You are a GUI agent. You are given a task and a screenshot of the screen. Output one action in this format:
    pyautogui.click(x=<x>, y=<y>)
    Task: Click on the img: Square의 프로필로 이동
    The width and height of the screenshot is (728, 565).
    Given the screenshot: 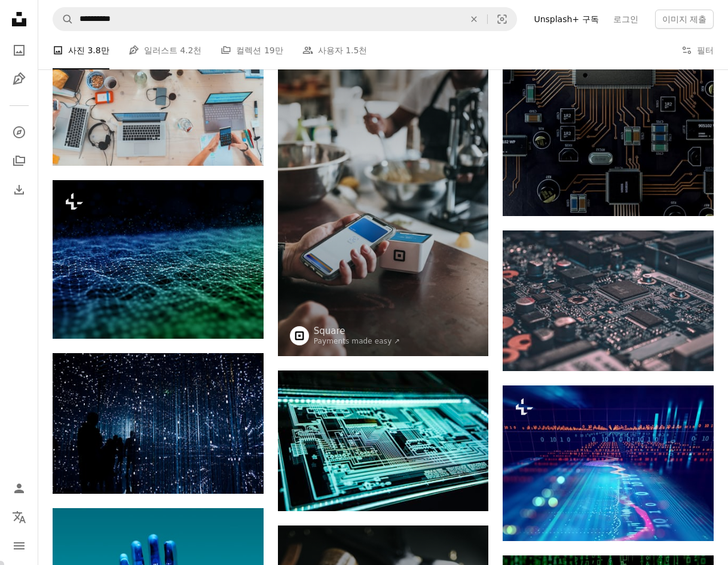 What is the action you would take?
    pyautogui.click(x=300, y=336)
    